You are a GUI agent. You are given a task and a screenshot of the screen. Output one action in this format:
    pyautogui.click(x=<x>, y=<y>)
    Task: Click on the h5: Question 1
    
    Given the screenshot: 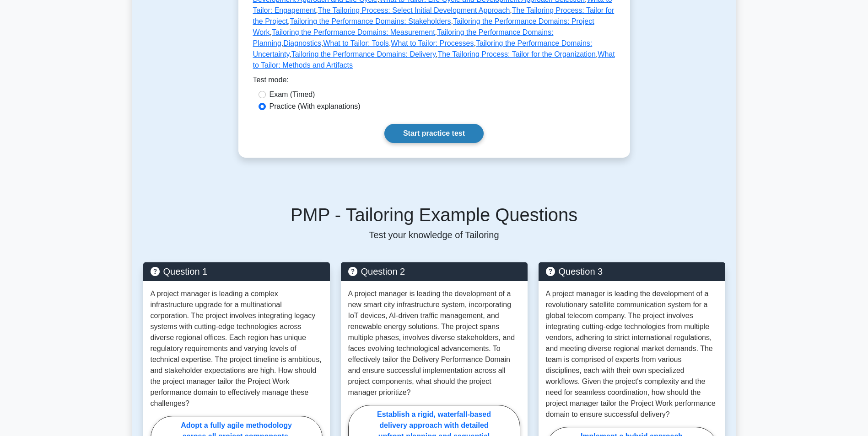 What is the action you would take?
    pyautogui.click(x=236, y=271)
    